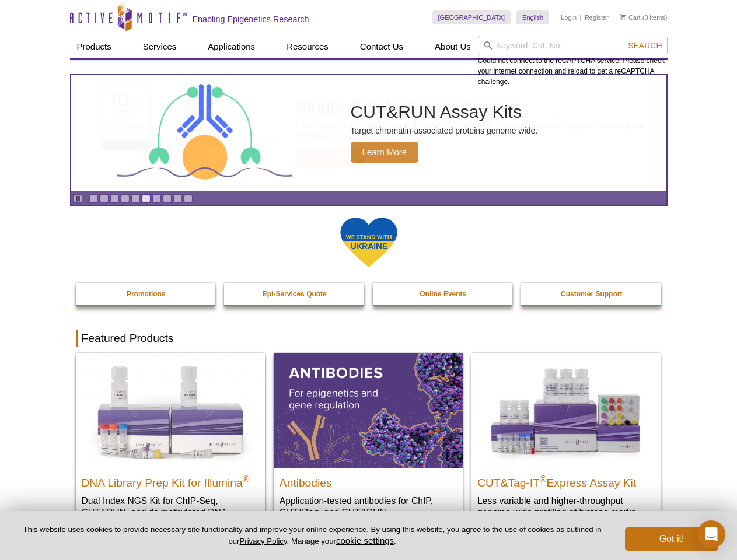 Image resolution: width=737 pixels, height=560 pixels. What do you see at coordinates (573, 45) in the screenshot?
I see `input: Keyword, Cat. No.` at bounding box center [573, 45].